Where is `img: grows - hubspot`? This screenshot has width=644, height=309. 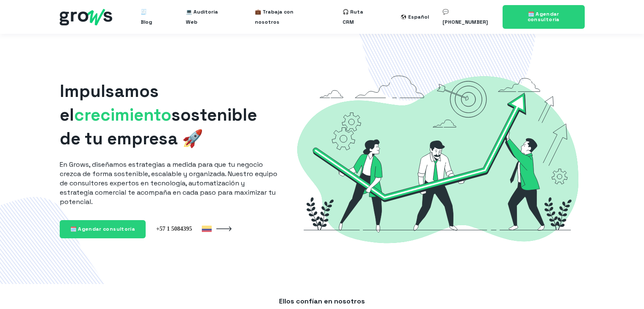
img: grows - hubspot is located at coordinates (86, 17).